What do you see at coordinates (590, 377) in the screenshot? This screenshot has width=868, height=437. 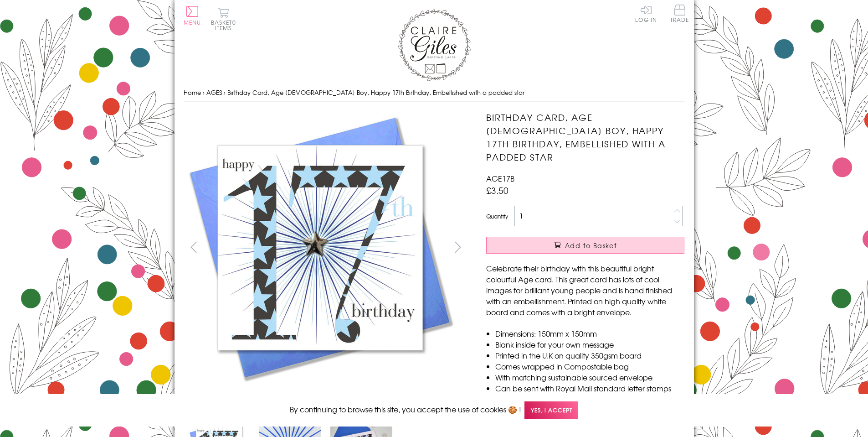 I see `li: With matching sustainable sourced envelope` at bounding box center [590, 377].